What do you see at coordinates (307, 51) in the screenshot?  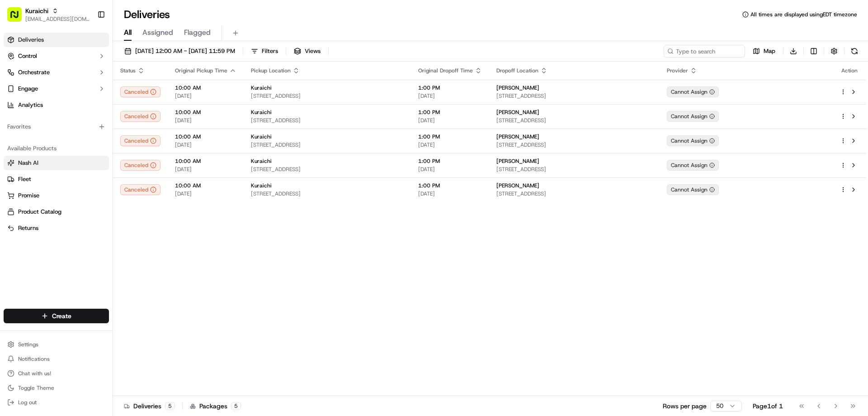 I see `button: Views` at bounding box center [307, 51].